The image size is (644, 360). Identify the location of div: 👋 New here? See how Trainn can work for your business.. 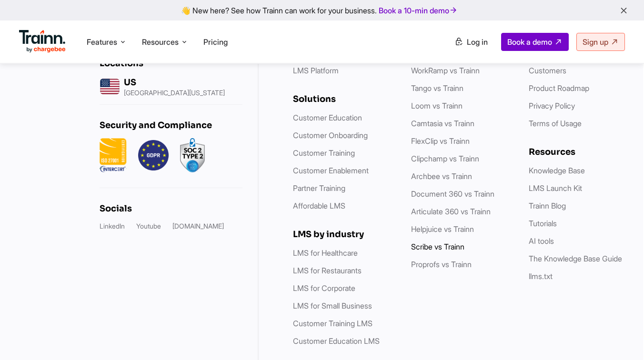
(322, 10).